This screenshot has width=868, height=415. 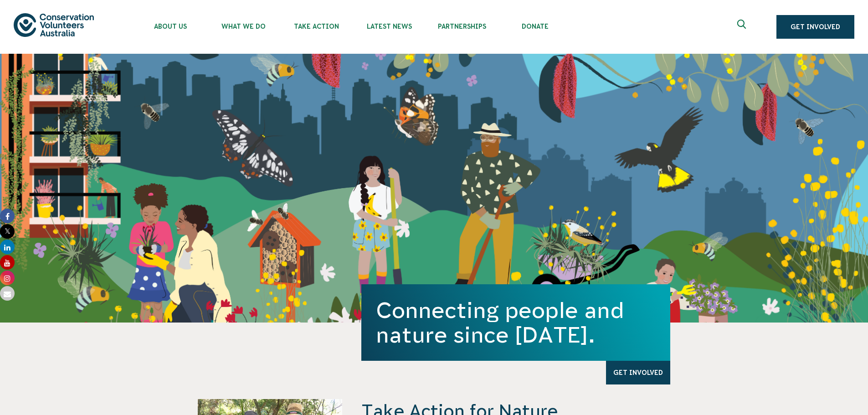 I want to click on img: logo.svg, so click(x=54, y=24).